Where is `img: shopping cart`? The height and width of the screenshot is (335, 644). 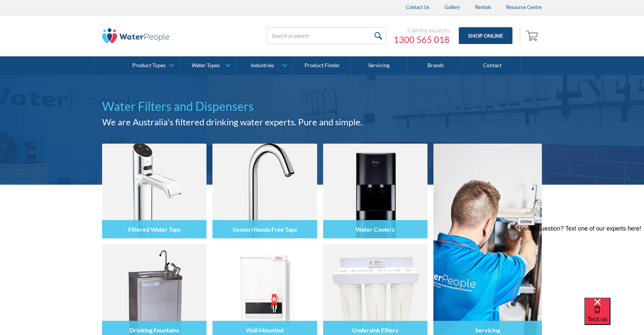 img: shopping cart is located at coordinates (533, 35).